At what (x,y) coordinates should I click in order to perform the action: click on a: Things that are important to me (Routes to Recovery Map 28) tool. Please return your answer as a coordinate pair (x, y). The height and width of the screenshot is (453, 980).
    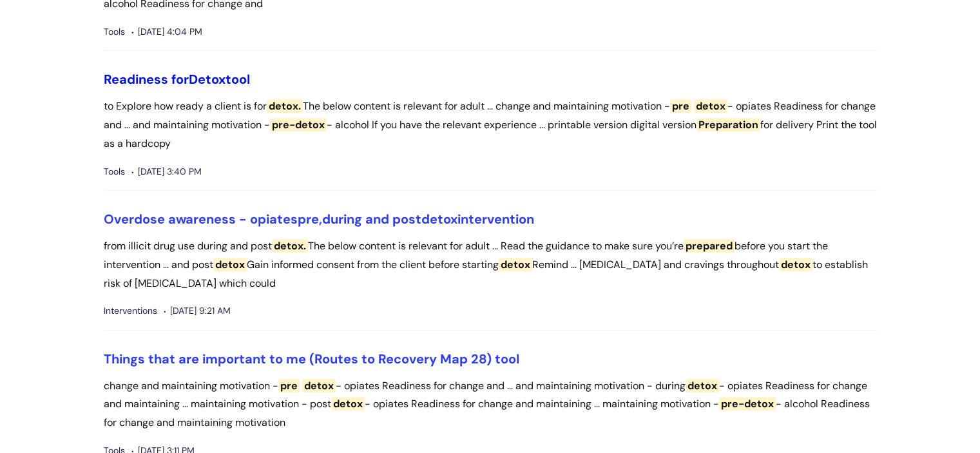
    Looking at the image, I should click on (311, 359).